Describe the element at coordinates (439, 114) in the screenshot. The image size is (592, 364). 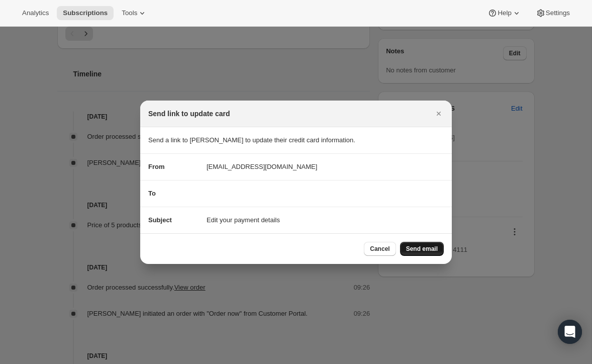
I see `button: Close` at that location.